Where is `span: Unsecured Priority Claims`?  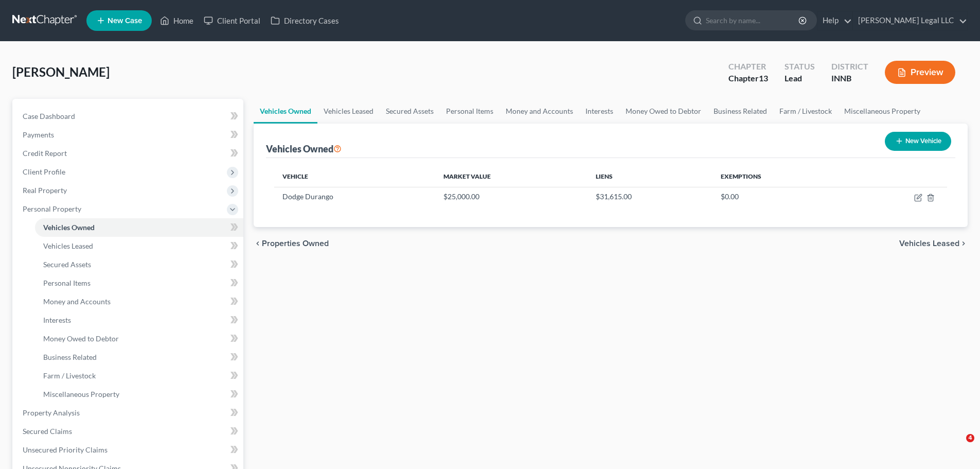 span: Unsecured Priority Claims is located at coordinates (65, 449).